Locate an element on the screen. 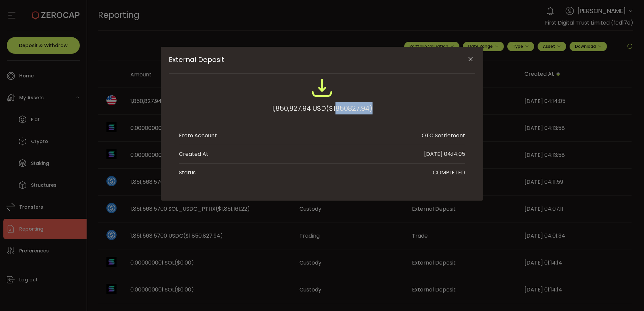 This screenshot has width=644, height=311. span: External Deposit is located at coordinates (307, 60).